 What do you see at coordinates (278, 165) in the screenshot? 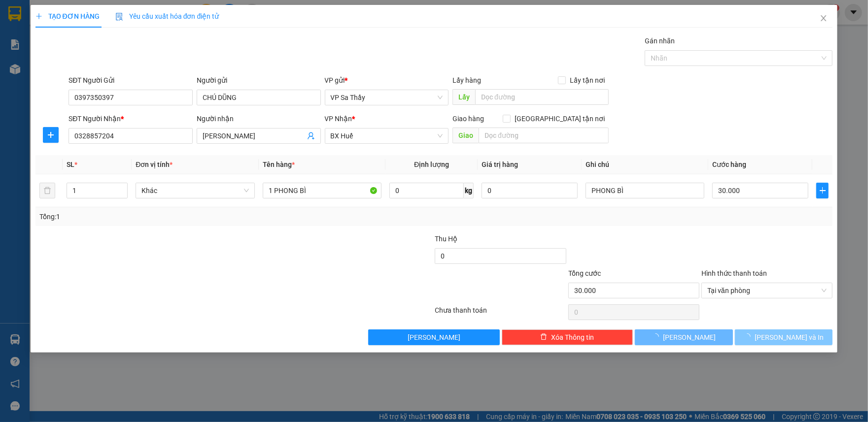
I see `span: Tên hàng` at bounding box center [278, 165].